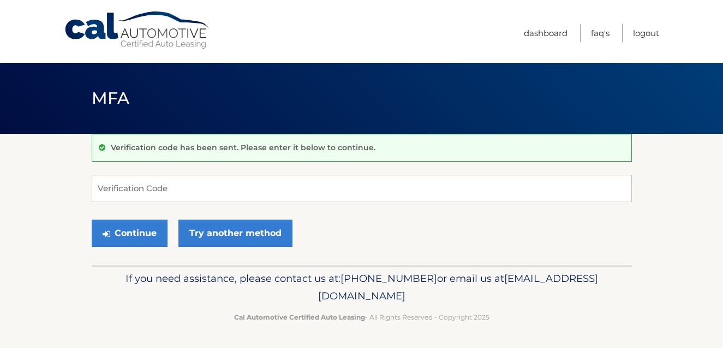  What do you see at coordinates (646, 33) in the screenshot?
I see `a: Logout` at bounding box center [646, 33].